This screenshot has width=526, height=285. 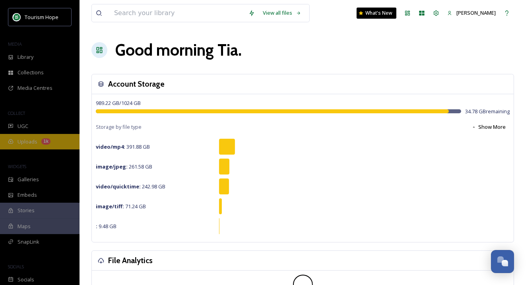 I want to click on span: 71.24 GB, so click(x=121, y=206).